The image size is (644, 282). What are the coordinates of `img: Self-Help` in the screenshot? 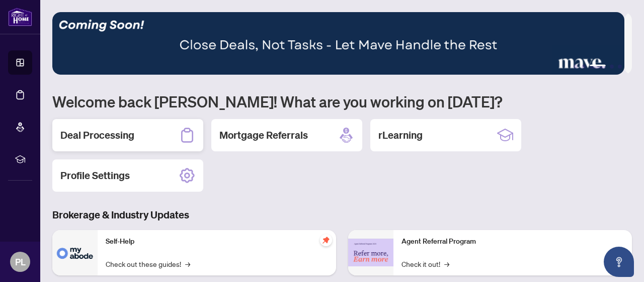 It's located at (75, 253).